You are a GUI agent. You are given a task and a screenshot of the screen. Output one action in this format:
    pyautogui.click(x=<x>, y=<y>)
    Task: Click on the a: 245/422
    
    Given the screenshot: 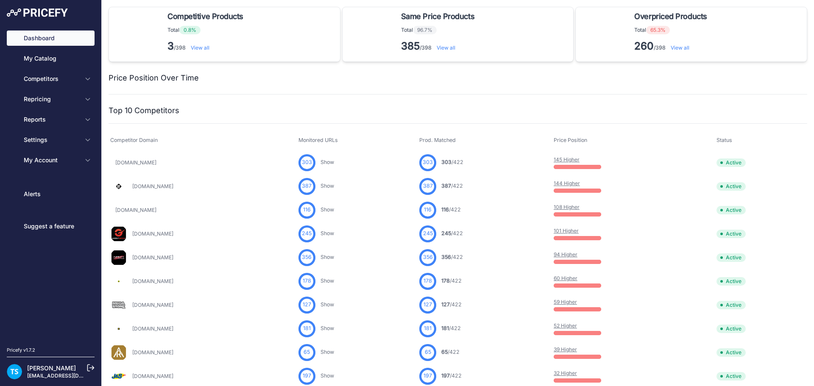 What is the action you would take?
    pyautogui.click(x=452, y=233)
    